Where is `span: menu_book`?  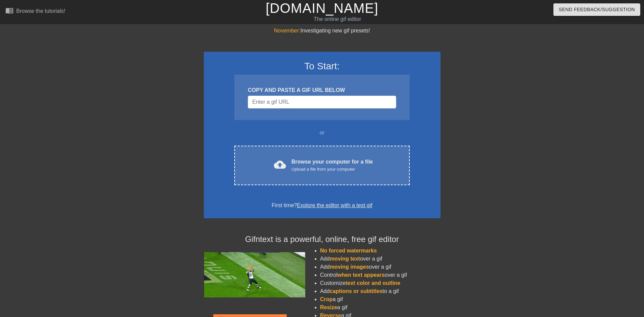 span: menu_book is located at coordinates (10, 11).